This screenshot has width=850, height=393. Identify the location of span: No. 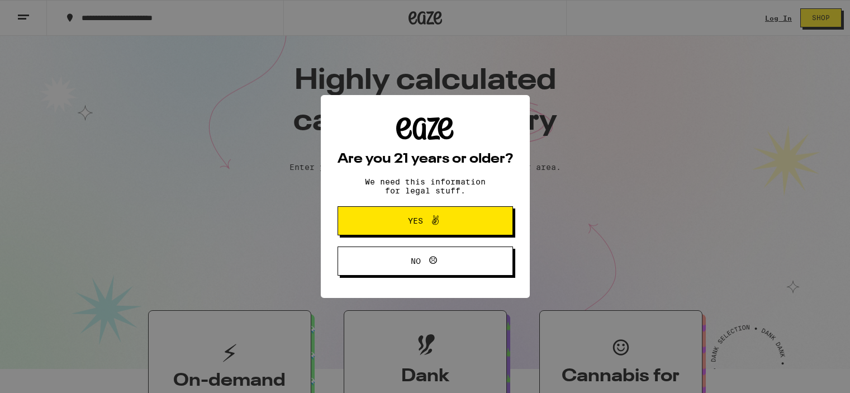
(416, 261).